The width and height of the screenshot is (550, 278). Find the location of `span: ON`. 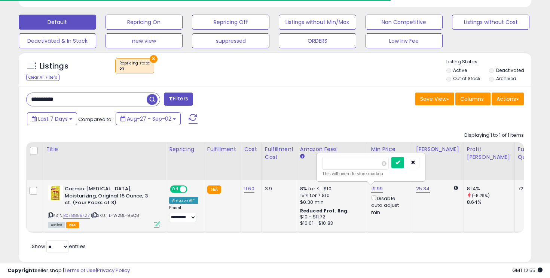

span: ON is located at coordinates (175, 189).